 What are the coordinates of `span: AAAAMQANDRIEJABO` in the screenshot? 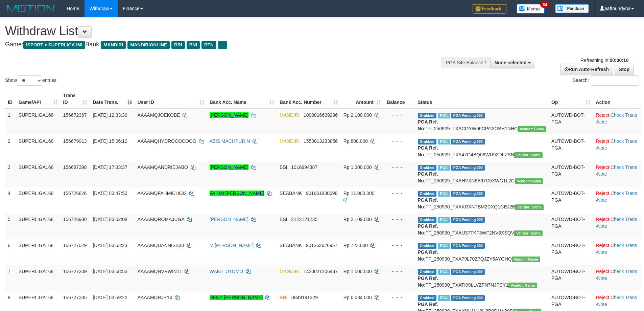 It's located at (162, 167).